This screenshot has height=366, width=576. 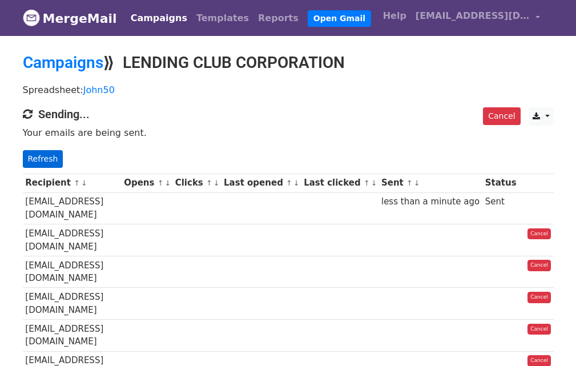 What do you see at coordinates (99, 90) in the screenshot?
I see `a: John50` at bounding box center [99, 90].